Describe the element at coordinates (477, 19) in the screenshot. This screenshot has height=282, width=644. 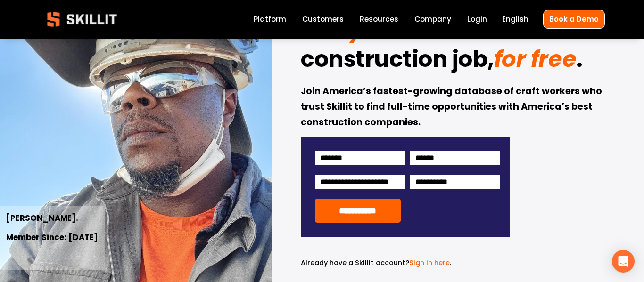
I see `a: Login` at that location.